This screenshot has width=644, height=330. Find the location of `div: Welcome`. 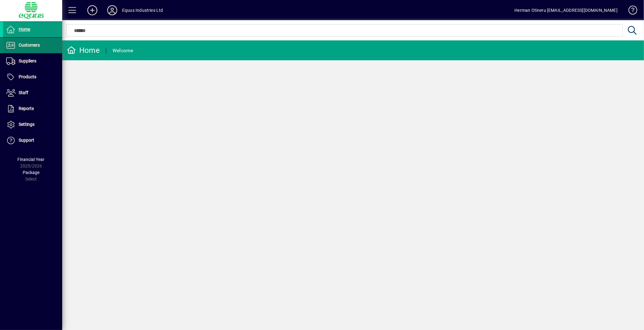

div: Welcome is located at coordinates (123, 51).